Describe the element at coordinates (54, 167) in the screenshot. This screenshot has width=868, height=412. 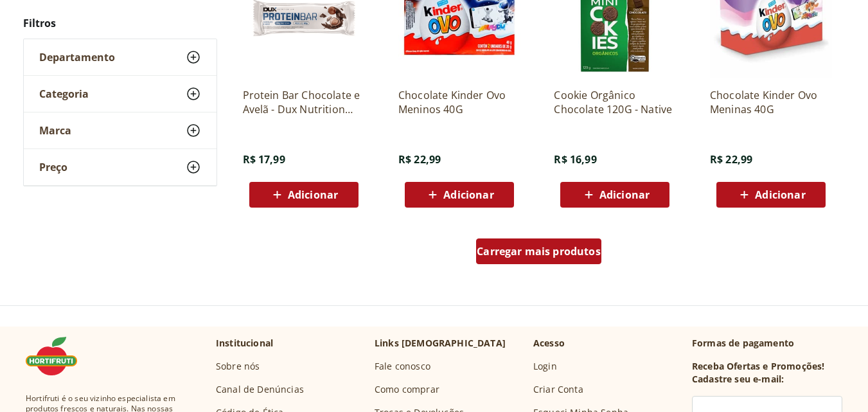
I see `span: Preço` at that location.